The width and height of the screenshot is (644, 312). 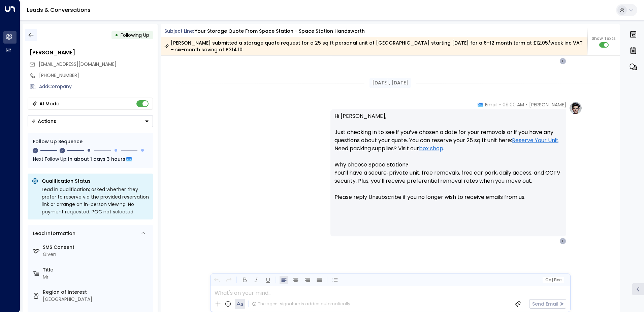 What do you see at coordinates (179, 31) in the screenshot?
I see `span: Subject Line:` at bounding box center [179, 31].